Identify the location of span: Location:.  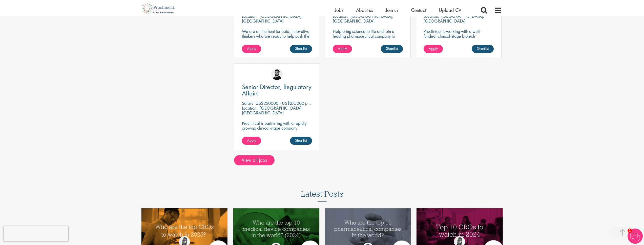
(249, 108).